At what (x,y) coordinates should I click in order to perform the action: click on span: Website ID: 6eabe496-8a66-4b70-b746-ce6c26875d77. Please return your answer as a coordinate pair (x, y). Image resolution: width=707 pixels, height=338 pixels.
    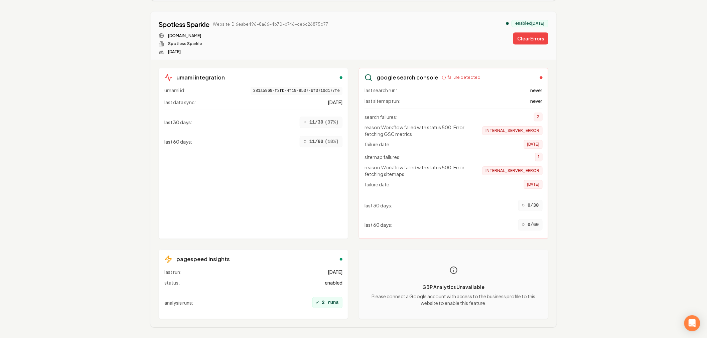
    Looking at the image, I should click on (270, 24).